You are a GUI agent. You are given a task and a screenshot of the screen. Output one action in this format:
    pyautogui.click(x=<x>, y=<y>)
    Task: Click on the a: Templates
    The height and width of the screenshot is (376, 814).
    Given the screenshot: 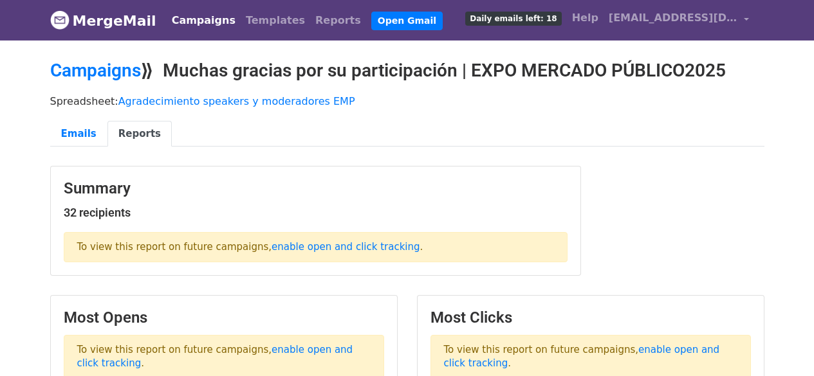 What is the action you would take?
    pyautogui.click(x=275, y=21)
    